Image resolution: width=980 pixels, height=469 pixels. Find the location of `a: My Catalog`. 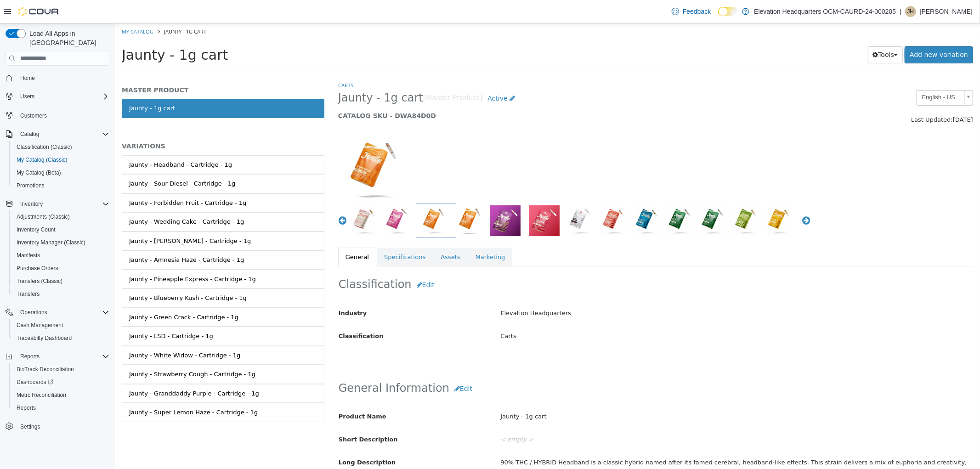

a: My Catalog is located at coordinates (23, 8).